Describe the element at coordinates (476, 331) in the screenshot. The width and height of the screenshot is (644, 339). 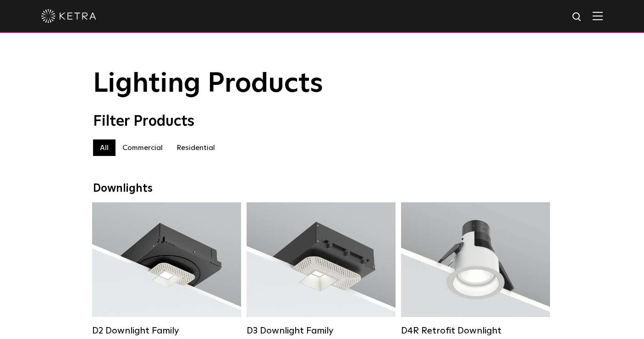
I see `div: D4R Retrofit Downlight` at that location.